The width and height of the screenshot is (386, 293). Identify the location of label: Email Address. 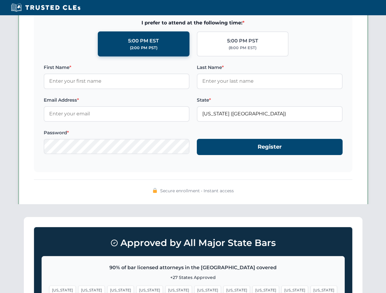
(116, 100).